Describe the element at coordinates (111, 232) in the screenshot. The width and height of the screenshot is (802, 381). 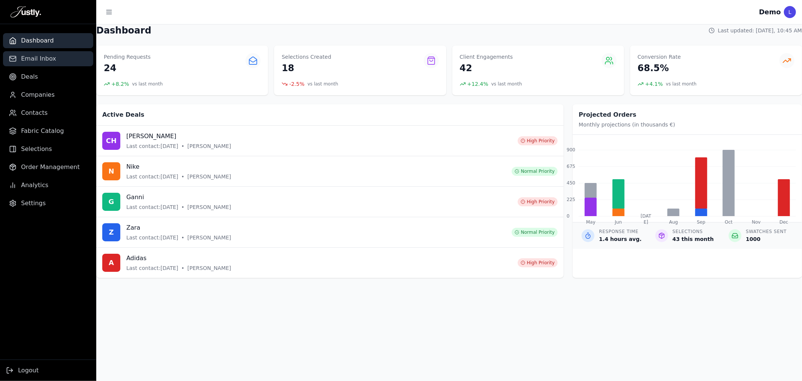
I see `div: Z` at that location.